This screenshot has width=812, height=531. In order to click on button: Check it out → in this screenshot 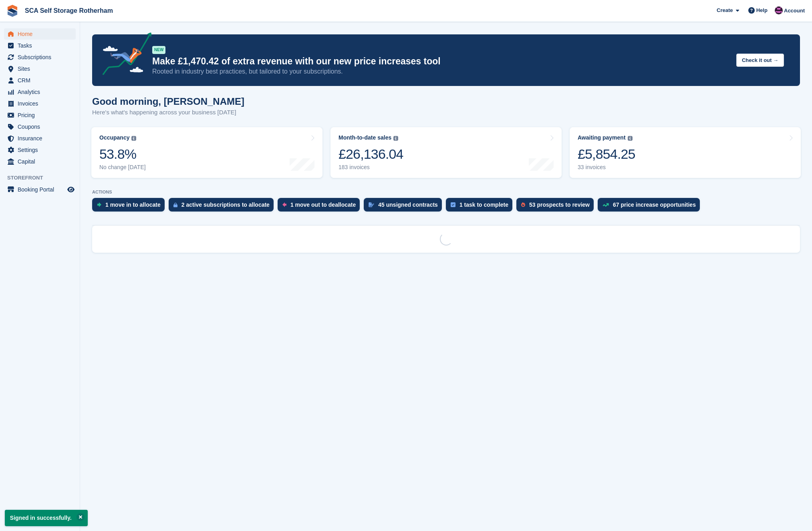, I will do `click(760, 60)`.